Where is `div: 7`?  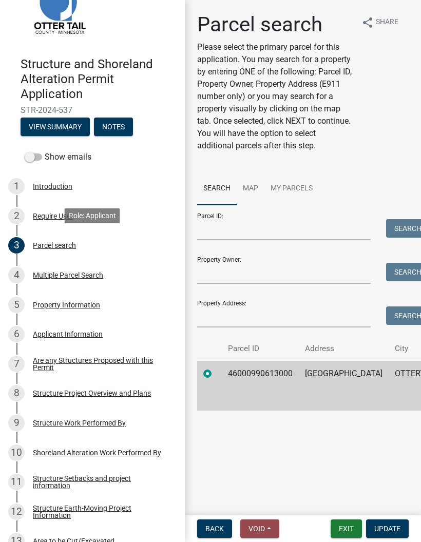
div: 7 is located at coordinates (16, 364).